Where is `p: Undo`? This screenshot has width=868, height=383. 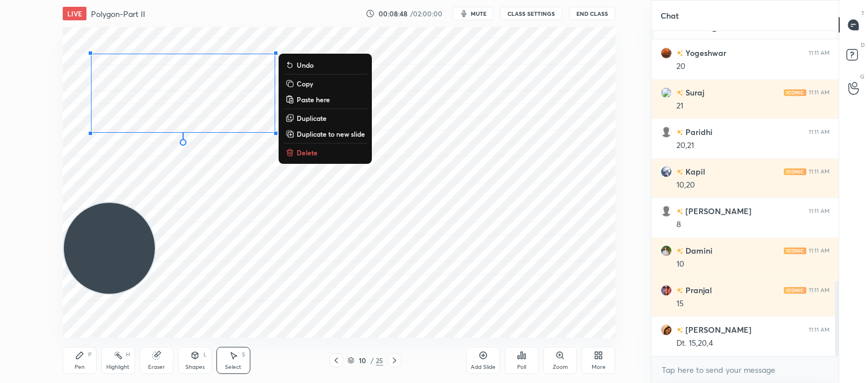 p: Undo is located at coordinates (305, 65).